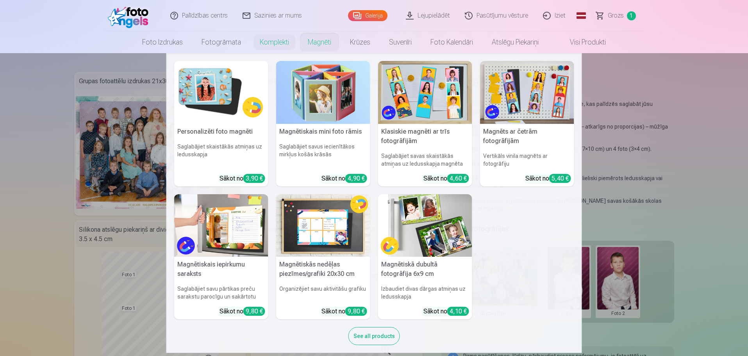 The image size is (748, 356). I want to click on a: Komplekti, so click(274, 42).